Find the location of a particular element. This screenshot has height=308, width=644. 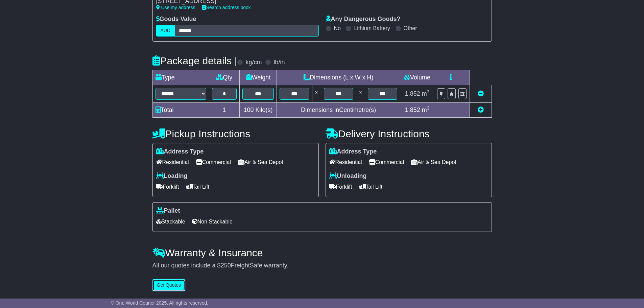

td: Dimensions in Centimetre(s) is located at coordinates (338, 110).